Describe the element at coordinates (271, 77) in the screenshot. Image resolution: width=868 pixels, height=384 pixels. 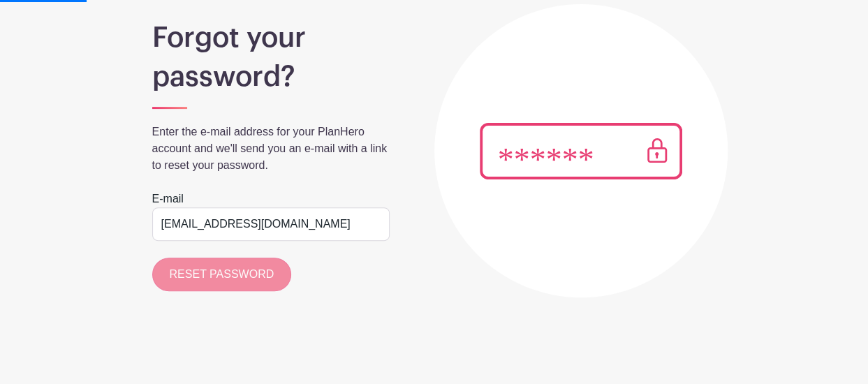
I see `h1: password?` at that location.